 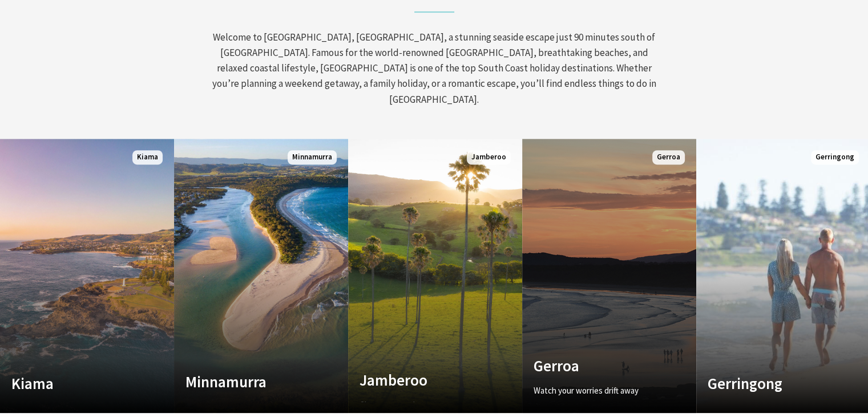 What do you see at coordinates (596, 391) in the screenshot?
I see `p: Watch your worries drift away` at bounding box center [596, 391].